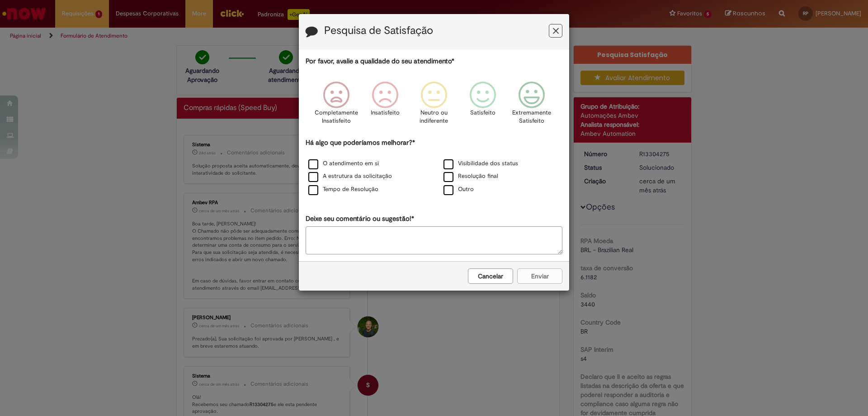 Image resolution: width=868 pixels, height=416 pixels. What do you see at coordinates (343, 163) in the screenshot?
I see `label: O atendimento em si` at bounding box center [343, 163].